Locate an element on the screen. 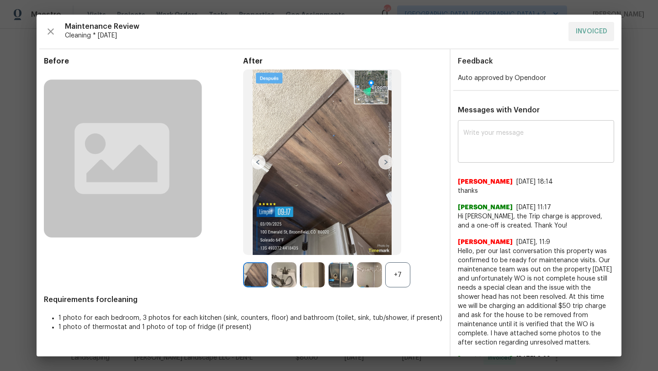 The image size is (658, 371). span: Requirements for cleaning is located at coordinates (243, 300).